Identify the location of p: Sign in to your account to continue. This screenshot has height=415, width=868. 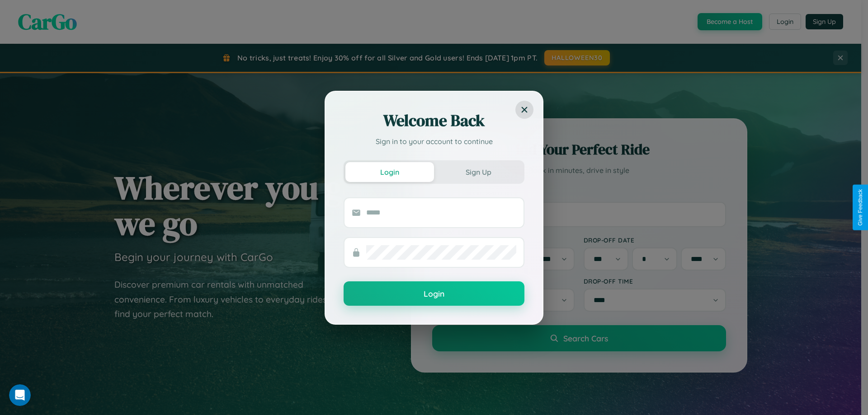
(434, 141).